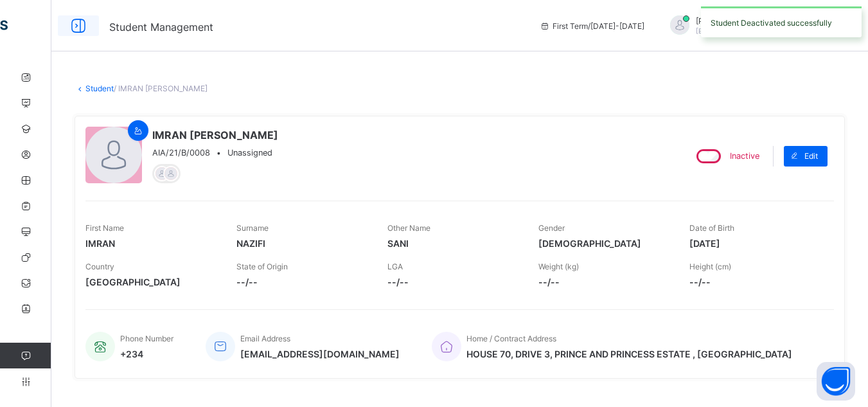 The image size is (868, 407). I want to click on span: Weight (kg), so click(558, 266).